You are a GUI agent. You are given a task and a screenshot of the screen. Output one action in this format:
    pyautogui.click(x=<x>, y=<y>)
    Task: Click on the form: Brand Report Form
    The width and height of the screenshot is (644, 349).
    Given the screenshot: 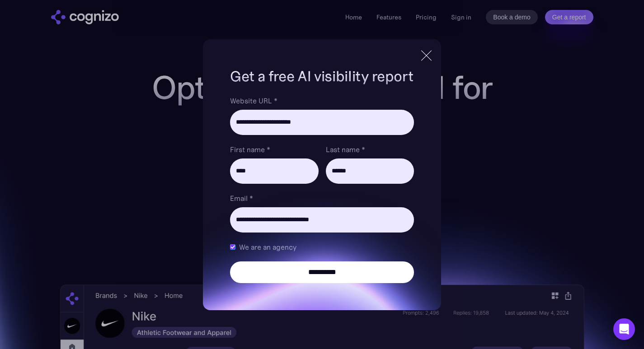 What is the action you would take?
    pyautogui.click(x=322, y=189)
    